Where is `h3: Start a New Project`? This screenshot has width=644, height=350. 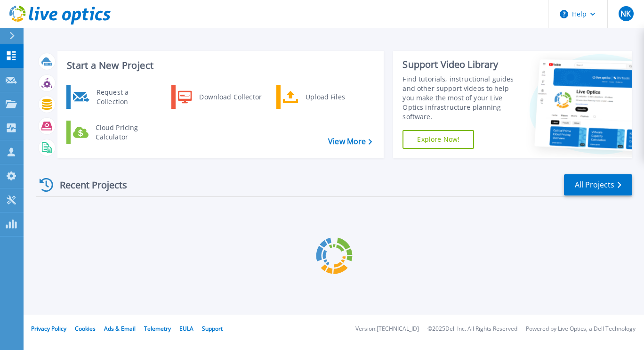 h3: Start a New Project is located at coordinates (220, 66).